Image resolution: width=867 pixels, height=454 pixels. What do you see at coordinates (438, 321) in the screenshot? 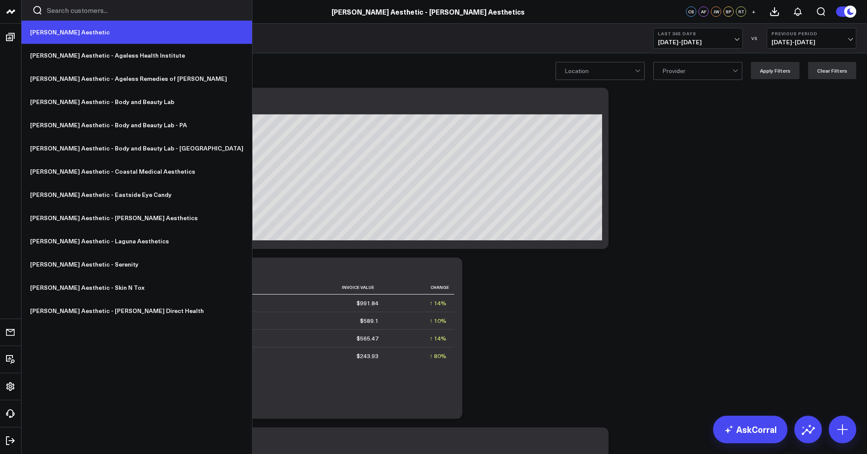
I see `div: ↑ 10%` at bounding box center [438, 321].